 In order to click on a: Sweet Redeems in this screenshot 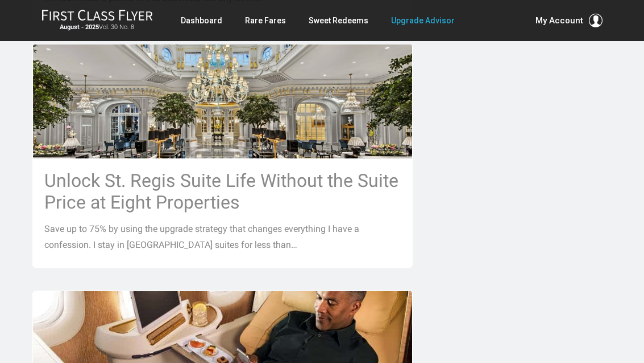, I will do `click(338, 21)`.